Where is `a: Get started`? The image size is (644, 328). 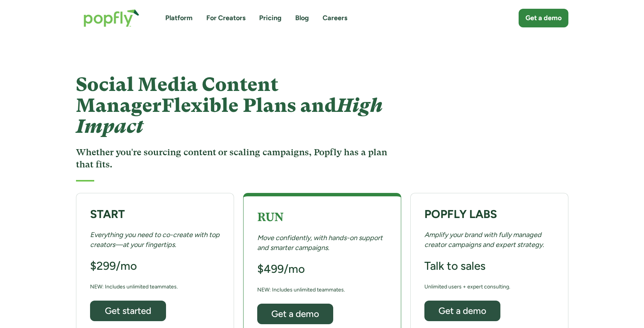 a: Get started is located at coordinates (128, 311).